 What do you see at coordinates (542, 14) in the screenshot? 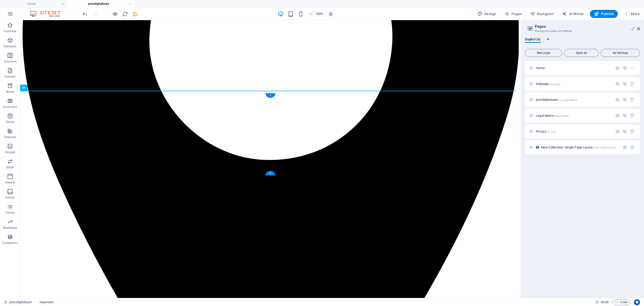
I see `button: Navigator` at bounding box center [542, 14].